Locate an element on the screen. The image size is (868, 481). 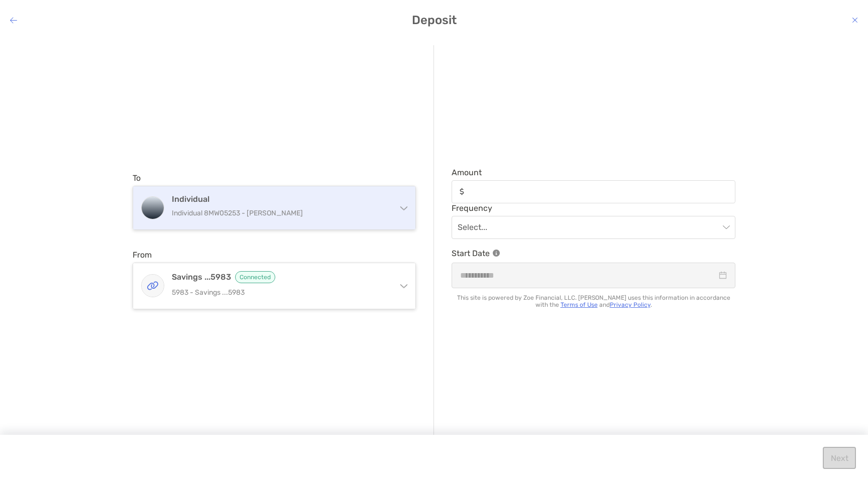
img: Individual is located at coordinates (153, 208).